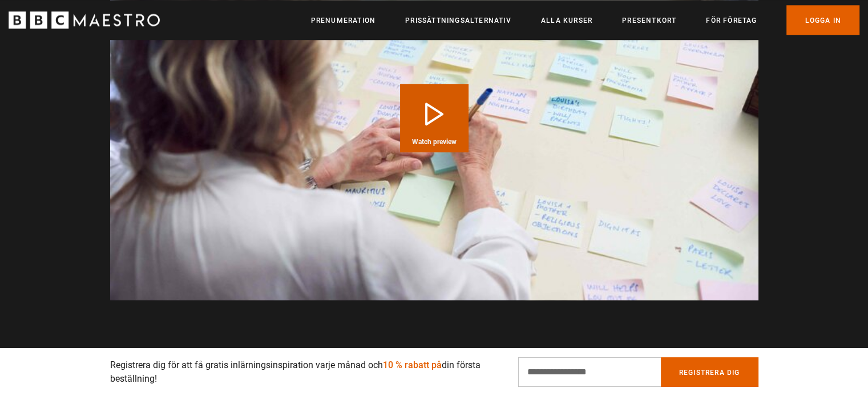 This screenshot has height=396, width=868. Describe the element at coordinates (458, 21) in the screenshot. I see `font: Prissättningsalternativ` at that location.